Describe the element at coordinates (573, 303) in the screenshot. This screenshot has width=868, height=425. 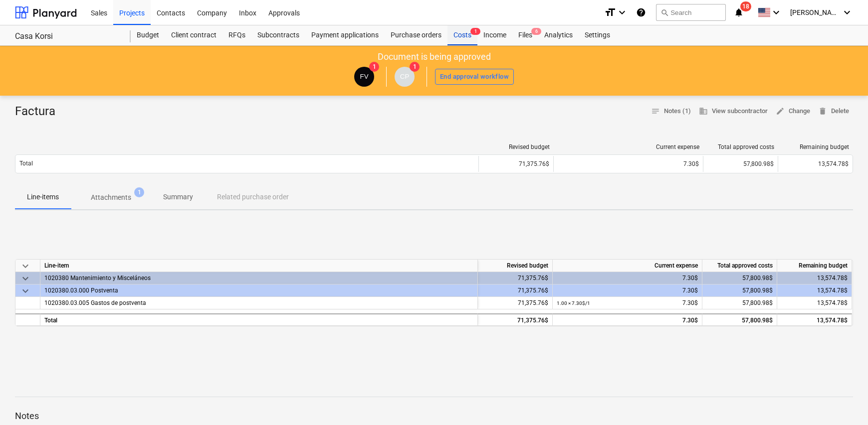
I see `small: 1.00 × 7.30$ / 1` at that location.